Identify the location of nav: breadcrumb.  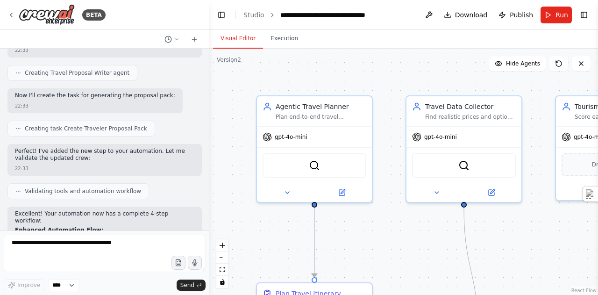
(314, 15).